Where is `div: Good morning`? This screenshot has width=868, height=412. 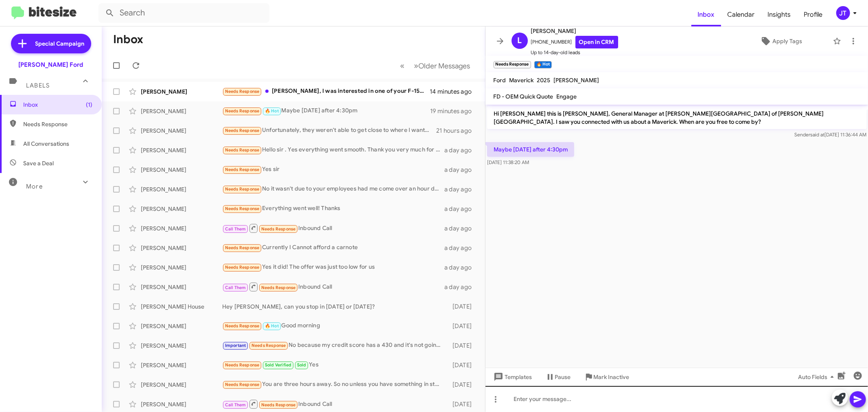
div: Good morning is located at coordinates (334, 325).